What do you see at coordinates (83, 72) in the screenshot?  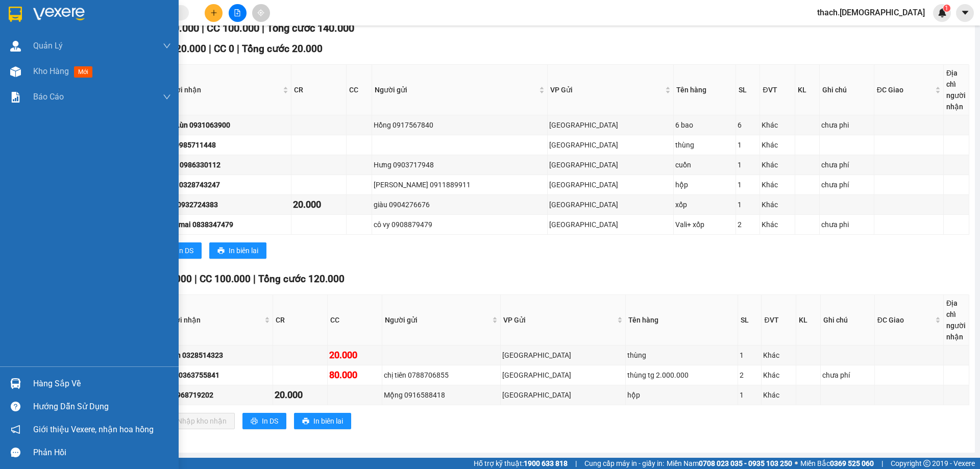 I see `span: mới` at bounding box center [83, 72].